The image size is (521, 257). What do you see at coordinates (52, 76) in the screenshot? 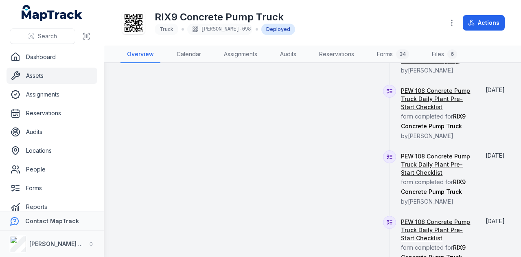
I see `a: Assets` at bounding box center [52, 76].